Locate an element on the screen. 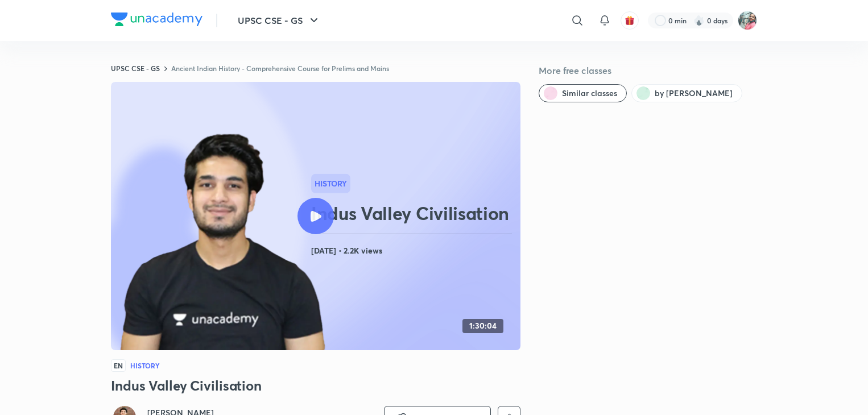  button: avatar is located at coordinates (630, 21).